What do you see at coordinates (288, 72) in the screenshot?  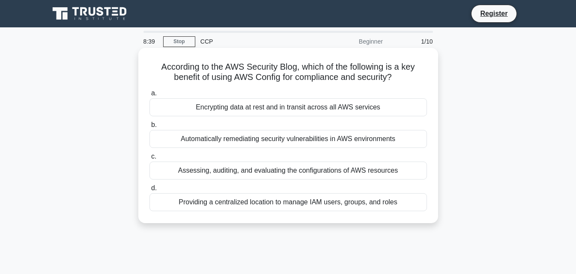 I see `h5: According to the AWS Security Blog, which of the following is a key benefit of using AWS Config f...` at bounding box center [288, 72].